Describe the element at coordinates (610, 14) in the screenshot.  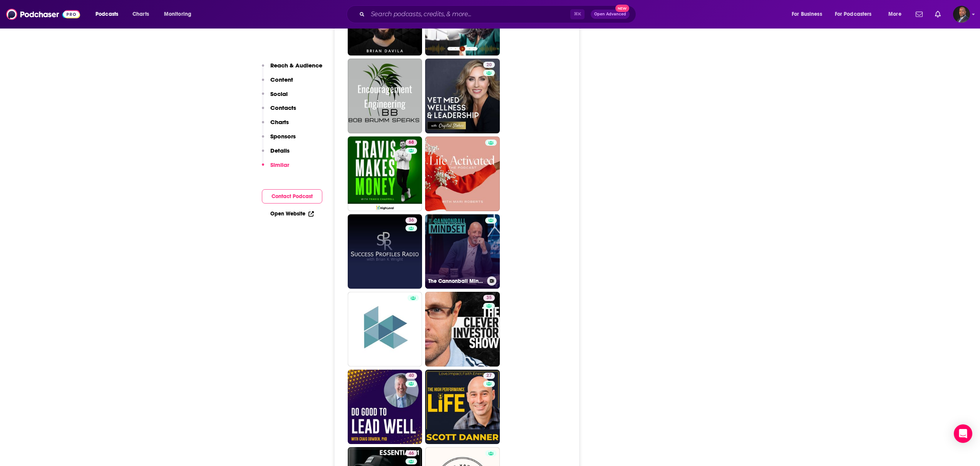
I see `button: Open AdvancedNew` at that location.